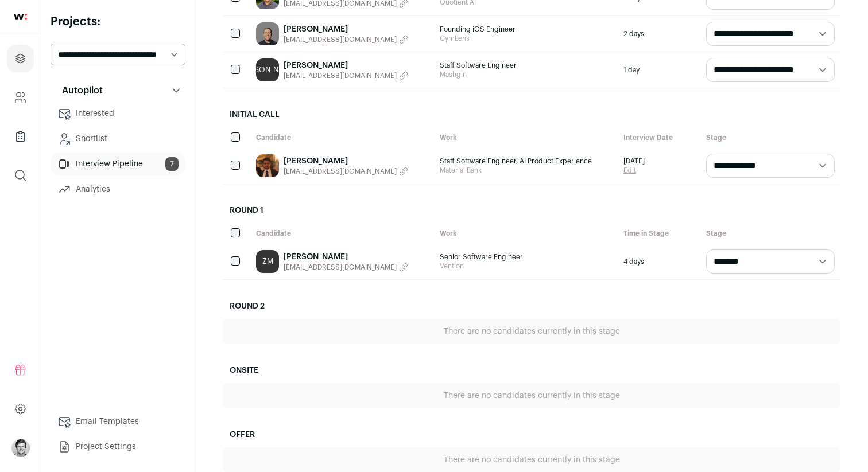 This screenshot has height=472, width=868. Describe the element at coordinates (659, 70) in the screenshot. I see `div: 1 day` at that location.